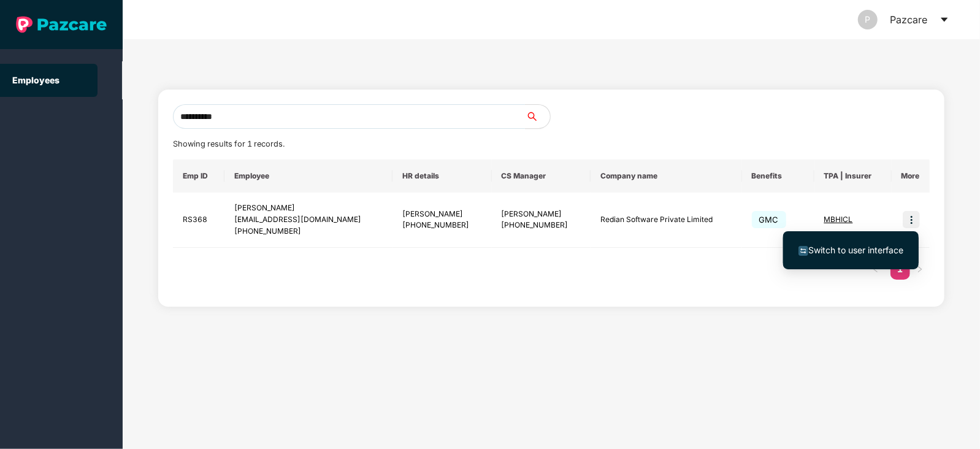 This screenshot has width=980, height=449. Describe the element at coordinates (911, 220) in the screenshot. I see `img: icon` at that location.